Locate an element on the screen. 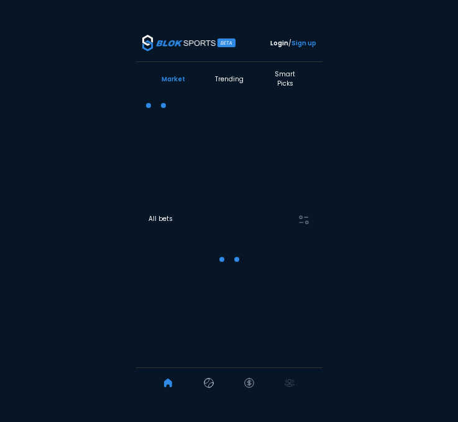 This screenshot has width=458, height=422. button: Smart Picks is located at coordinates (285, 79).